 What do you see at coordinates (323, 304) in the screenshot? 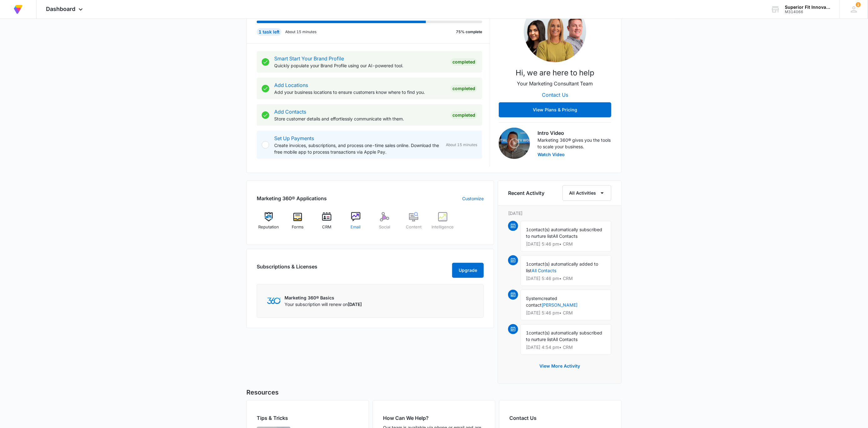
I see `p: Your subscription will renew on` at bounding box center [323, 304].